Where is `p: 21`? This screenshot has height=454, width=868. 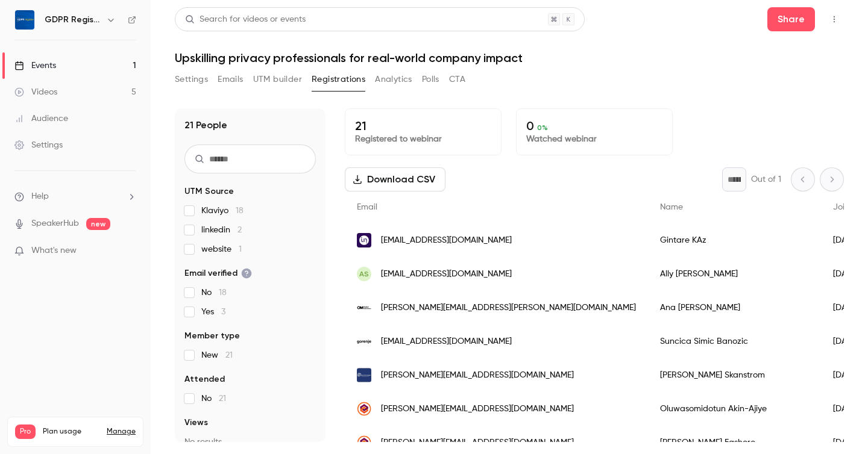
p: 21 is located at coordinates (423, 126).